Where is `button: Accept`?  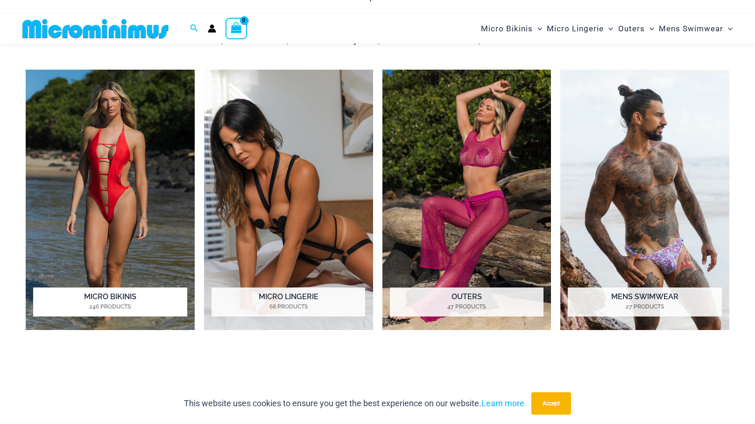 button: Accept is located at coordinates (551, 403).